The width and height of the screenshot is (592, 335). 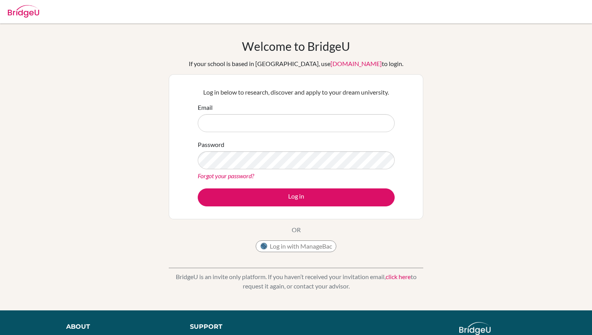 I want to click on p: BridgeU is an invite only platform. If you haven’t received your invitation email, to request it ..., so click(x=296, y=282).